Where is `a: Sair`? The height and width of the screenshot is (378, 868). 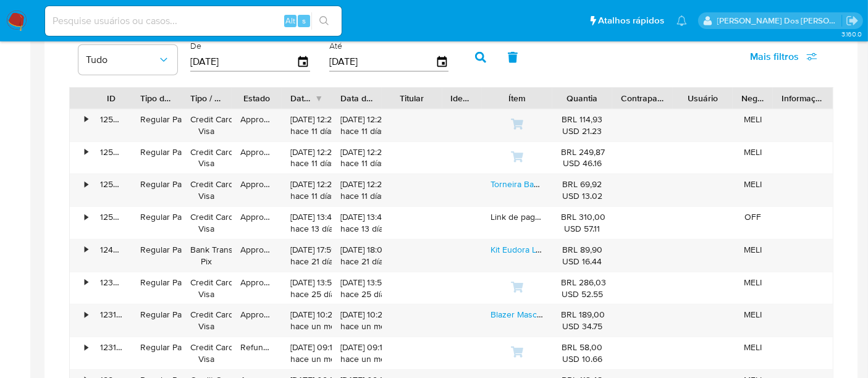 a: Sair is located at coordinates (851, 20).